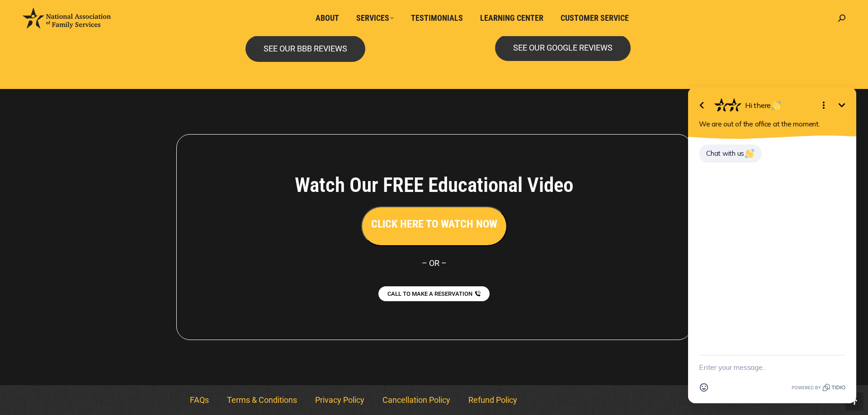 The height and width of the screenshot is (415, 868). Describe the element at coordinates (437, 18) in the screenshot. I see `span: Testimonials` at that location.